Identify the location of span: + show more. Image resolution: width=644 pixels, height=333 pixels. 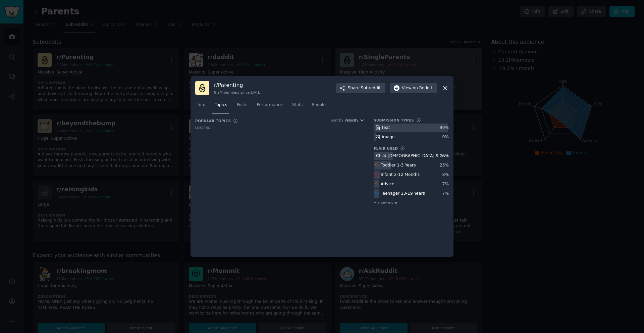
(386, 203).